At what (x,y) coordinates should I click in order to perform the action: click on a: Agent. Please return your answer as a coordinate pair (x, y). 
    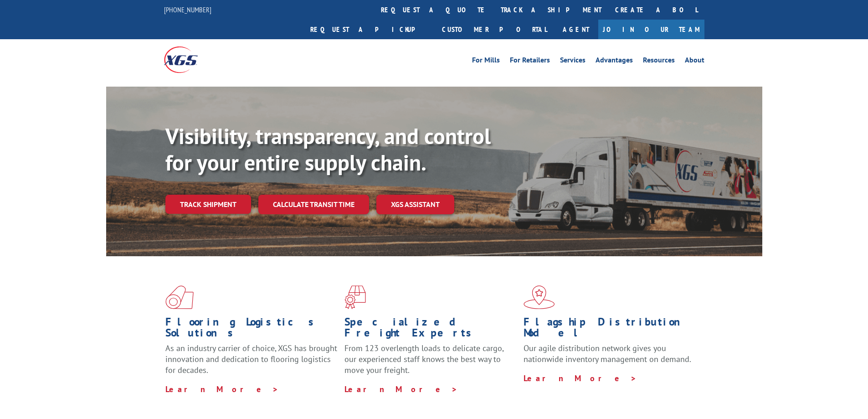
    Looking at the image, I should click on (576, 29).